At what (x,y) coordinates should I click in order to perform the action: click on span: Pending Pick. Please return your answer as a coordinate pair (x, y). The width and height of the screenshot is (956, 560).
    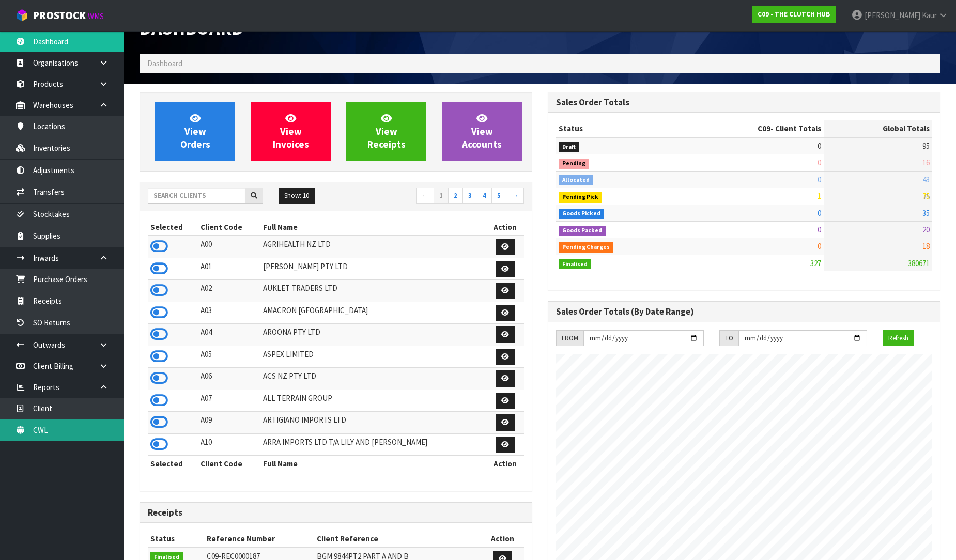
    Looking at the image, I should click on (580, 198).